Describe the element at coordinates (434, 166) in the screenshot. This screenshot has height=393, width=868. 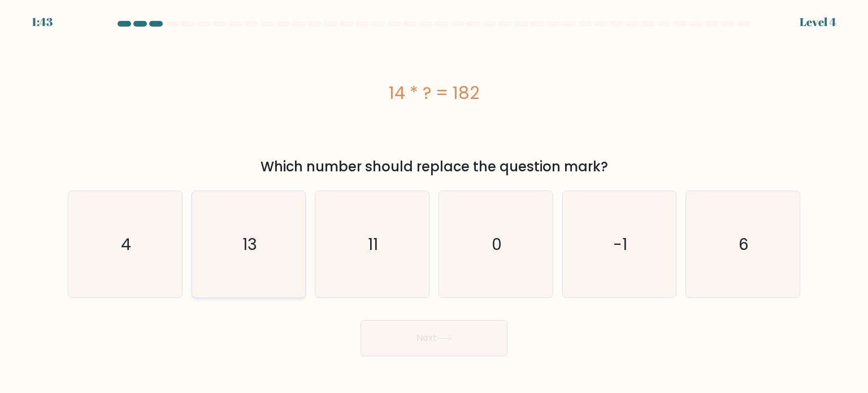
I see `div: Which number should replace the question mark?` at that location.